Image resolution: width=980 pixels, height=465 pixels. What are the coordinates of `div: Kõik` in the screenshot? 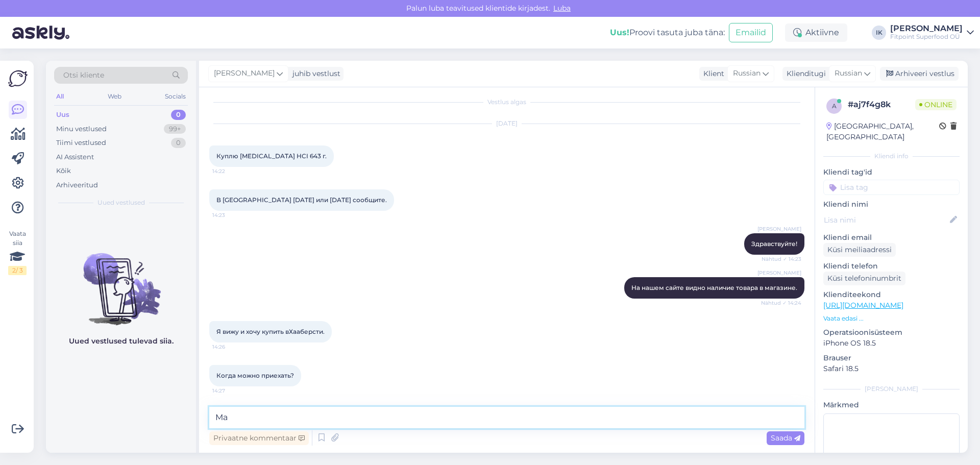 It's located at (64, 171).